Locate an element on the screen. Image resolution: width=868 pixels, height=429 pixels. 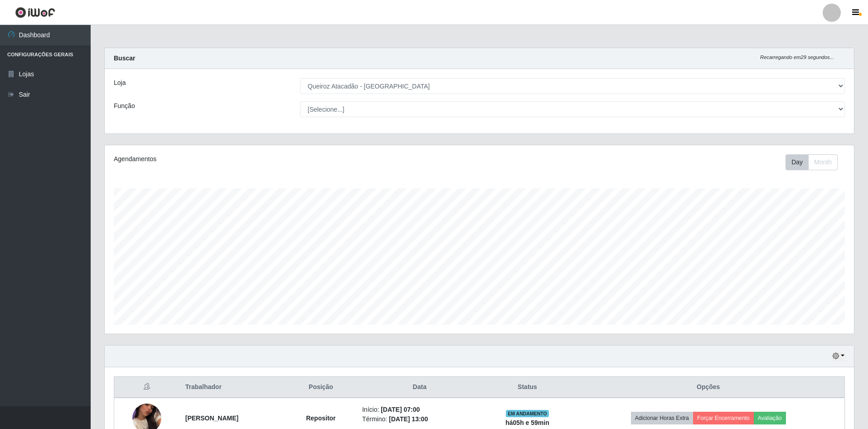
div: First group is located at coordinates (812, 162).